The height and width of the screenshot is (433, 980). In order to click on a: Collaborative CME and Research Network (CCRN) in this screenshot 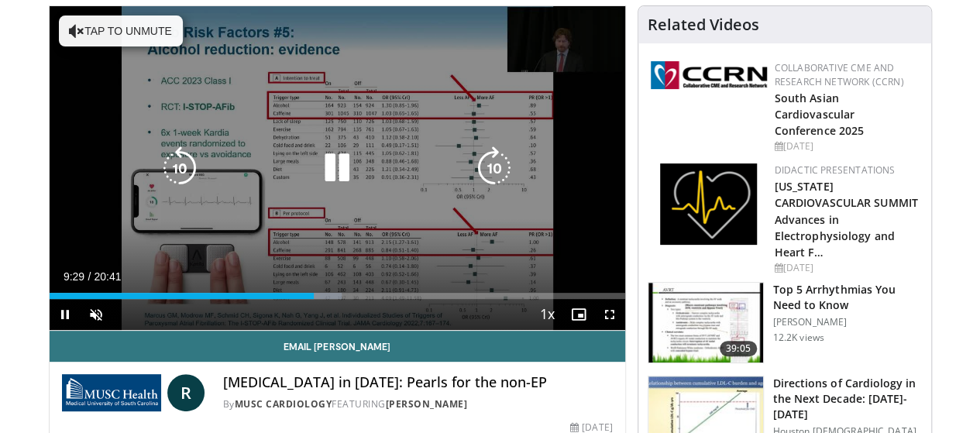, I will do `click(839, 75)`.